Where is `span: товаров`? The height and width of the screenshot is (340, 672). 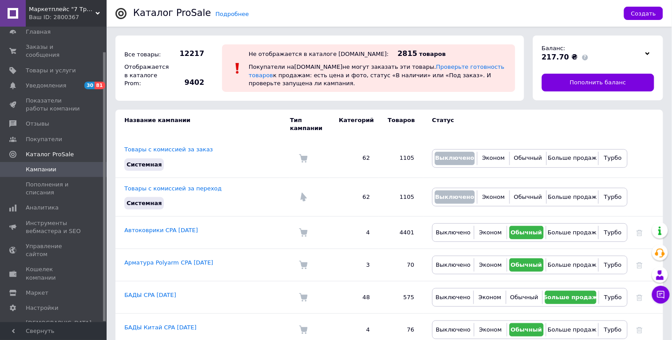 span: товаров is located at coordinates (433, 54).